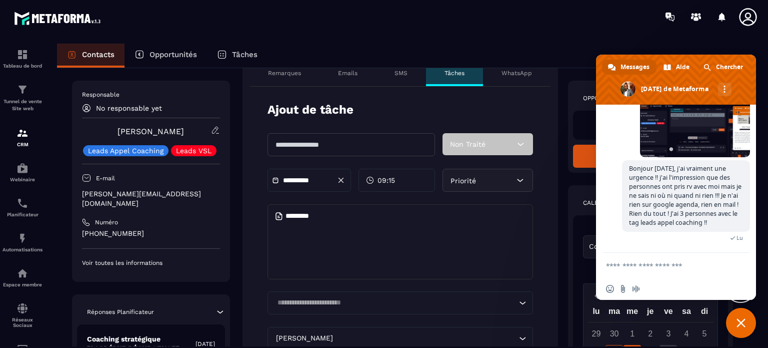 The image size is (768, 348). What do you see at coordinates (635, 67) in the screenshot?
I see `span: Messages` at bounding box center [635, 67].